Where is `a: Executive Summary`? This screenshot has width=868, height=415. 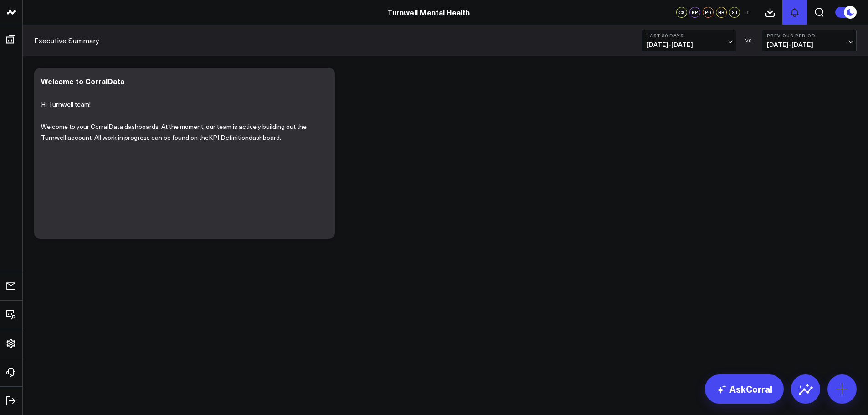 a: Executive Summary is located at coordinates (67, 41).